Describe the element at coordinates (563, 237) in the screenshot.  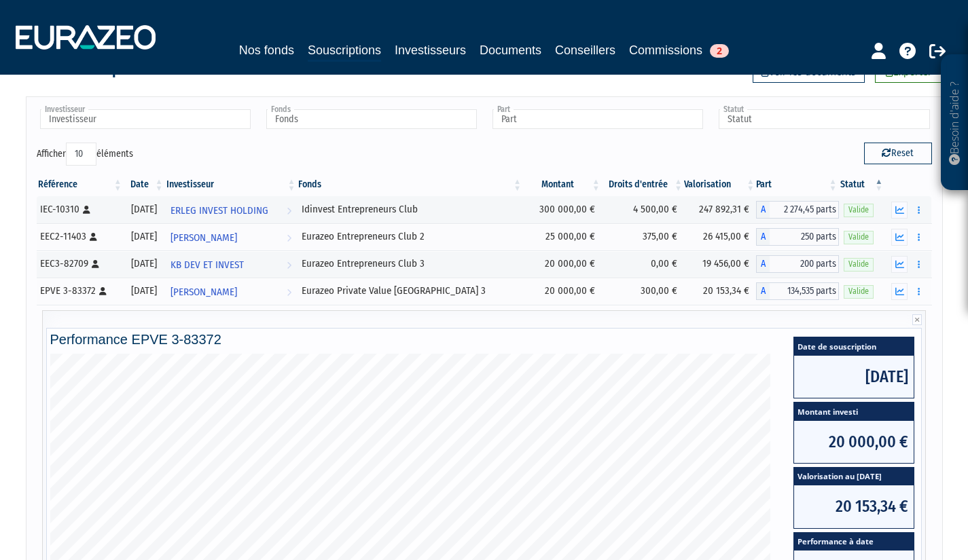
I see `td: 25 000,00 €` at that location.